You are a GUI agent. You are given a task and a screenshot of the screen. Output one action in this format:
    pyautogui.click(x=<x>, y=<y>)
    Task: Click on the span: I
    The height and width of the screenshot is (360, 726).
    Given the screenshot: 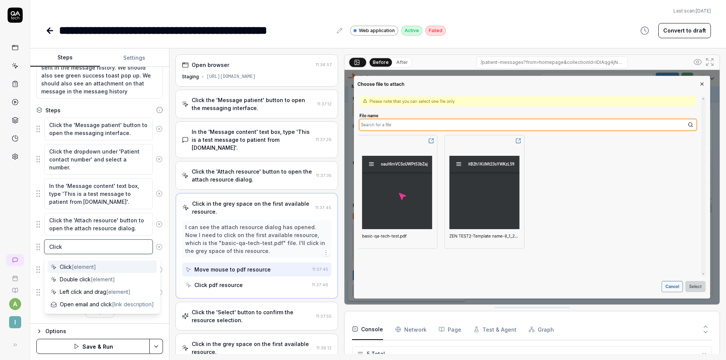 What is the action you would take?
    pyautogui.click(x=15, y=322)
    